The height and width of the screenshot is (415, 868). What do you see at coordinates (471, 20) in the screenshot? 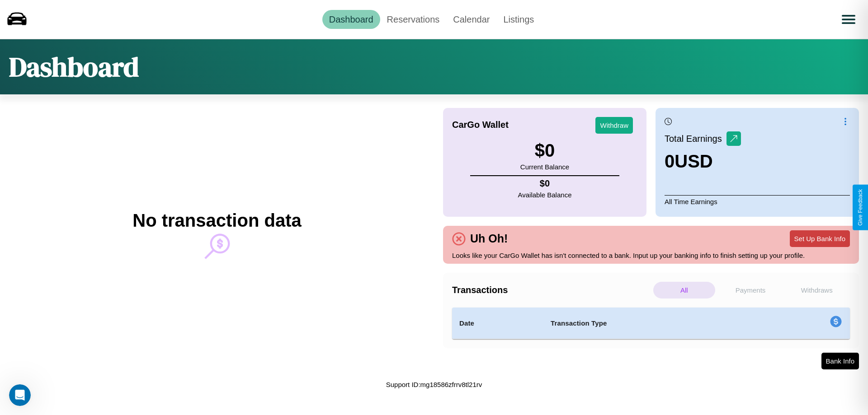
I see `a: Calendar` at bounding box center [471, 20].